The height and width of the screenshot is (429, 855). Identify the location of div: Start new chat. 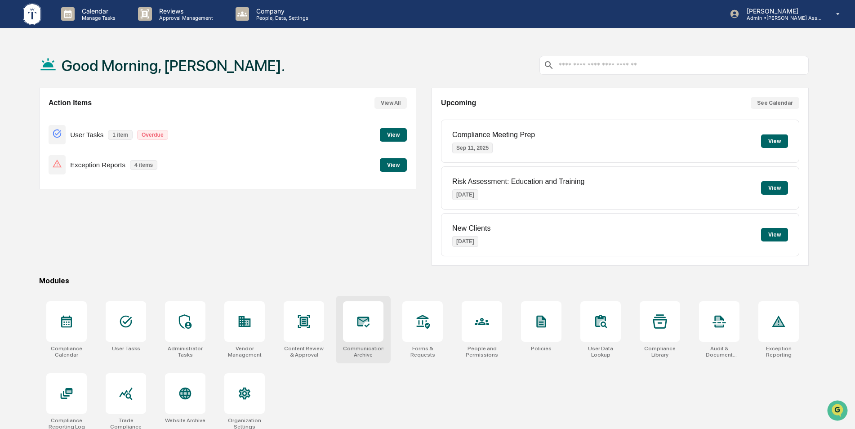
(89, 73).